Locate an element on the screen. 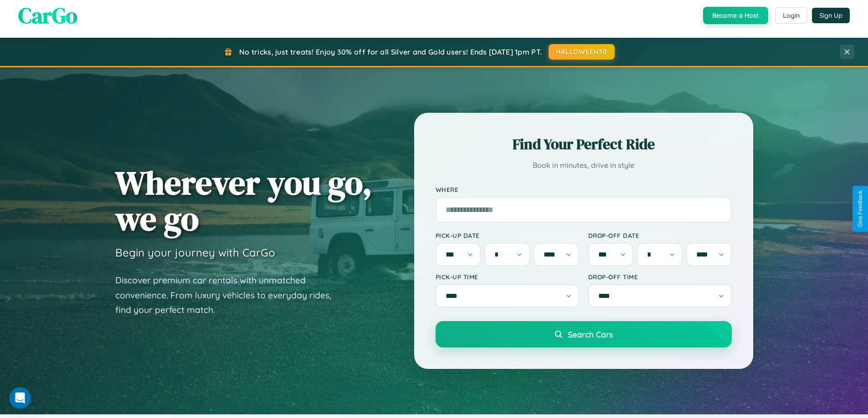 The width and height of the screenshot is (868, 418). p: Book in minutes, drive in style is located at coordinates (583, 166).